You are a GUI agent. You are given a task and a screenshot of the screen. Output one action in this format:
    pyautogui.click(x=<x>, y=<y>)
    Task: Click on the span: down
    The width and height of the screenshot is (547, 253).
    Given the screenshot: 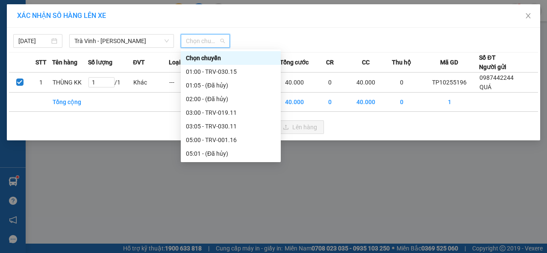 What is the action you would take?
    pyautogui.click(x=167, y=41)
    